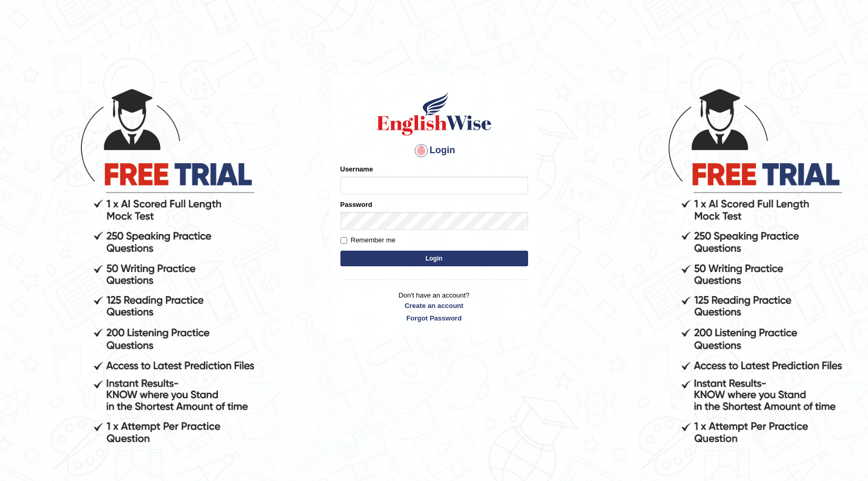 The width and height of the screenshot is (868, 481). What do you see at coordinates (356, 204) in the screenshot?
I see `label: Password` at bounding box center [356, 204].